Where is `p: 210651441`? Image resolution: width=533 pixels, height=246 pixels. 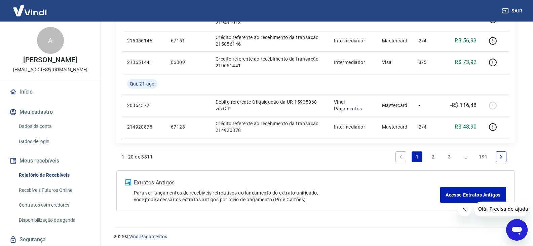 p: 210651441 is located at coordinates (143, 62).